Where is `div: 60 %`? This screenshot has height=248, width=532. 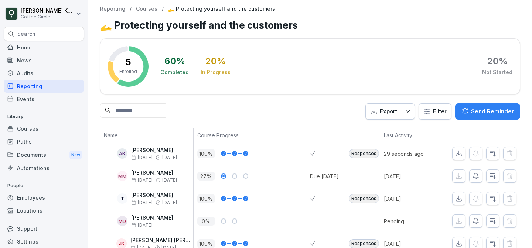 div: 60 % is located at coordinates (175, 61).